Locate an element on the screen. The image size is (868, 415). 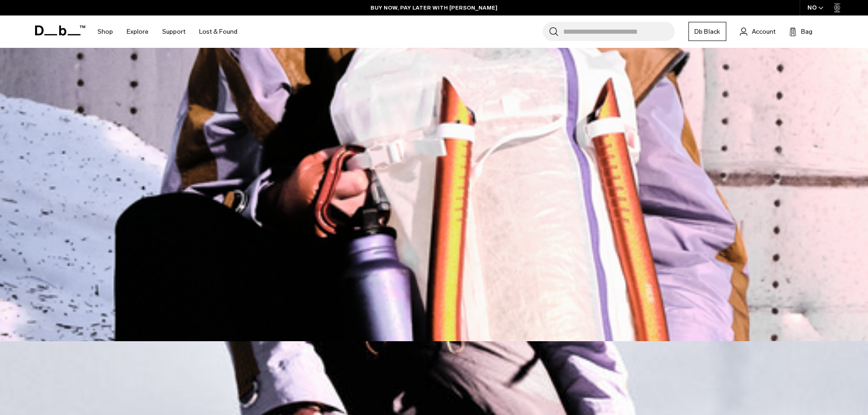
span: Bag is located at coordinates (806, 31).